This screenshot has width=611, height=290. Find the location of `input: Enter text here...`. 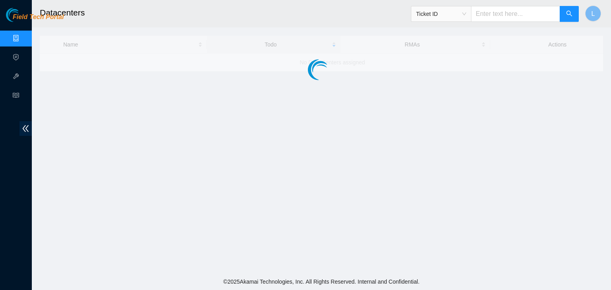

input: Enter text here... is located at coordinates (516, 14).